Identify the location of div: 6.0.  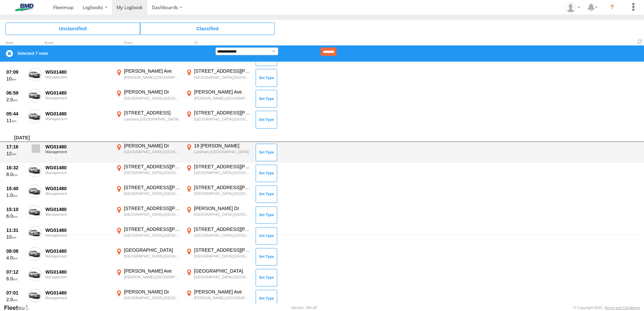
(16, 279).